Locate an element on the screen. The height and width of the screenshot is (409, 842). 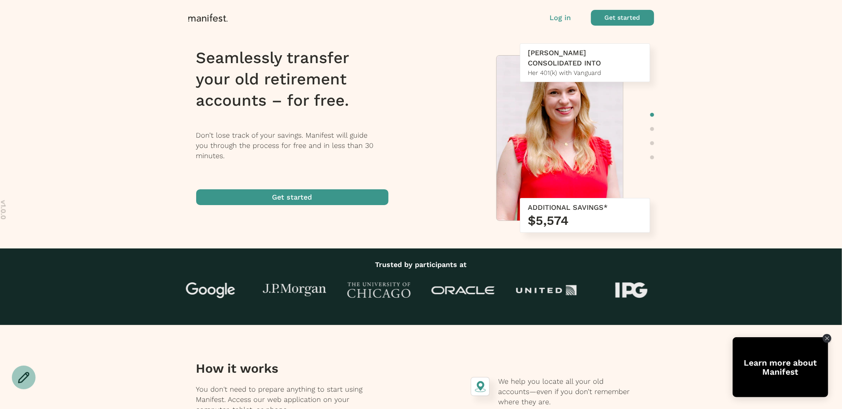
div: ADDITIONAL SAVINGS* is located at coordinates (585, 208).